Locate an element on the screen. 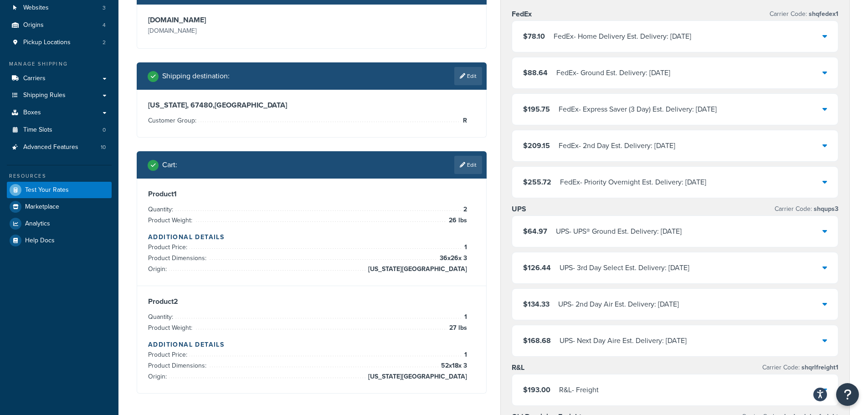 This screenshot has width=868, height=415. div: Manage Shipping is located at coordinates (60, 64).